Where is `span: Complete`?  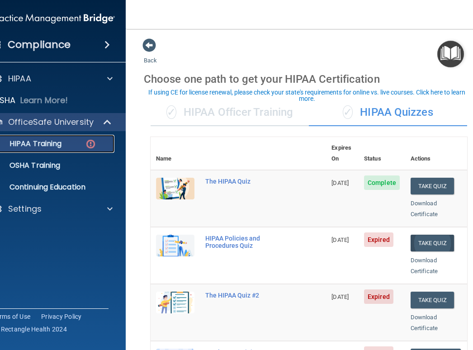
span: Complete is located at coordinates (381, 183).